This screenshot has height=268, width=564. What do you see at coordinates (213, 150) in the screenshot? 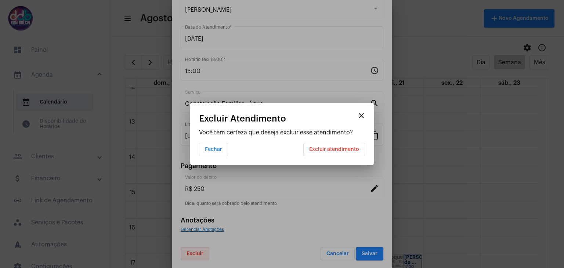
I see `button: Fechar` at bounding box center [213, 150].